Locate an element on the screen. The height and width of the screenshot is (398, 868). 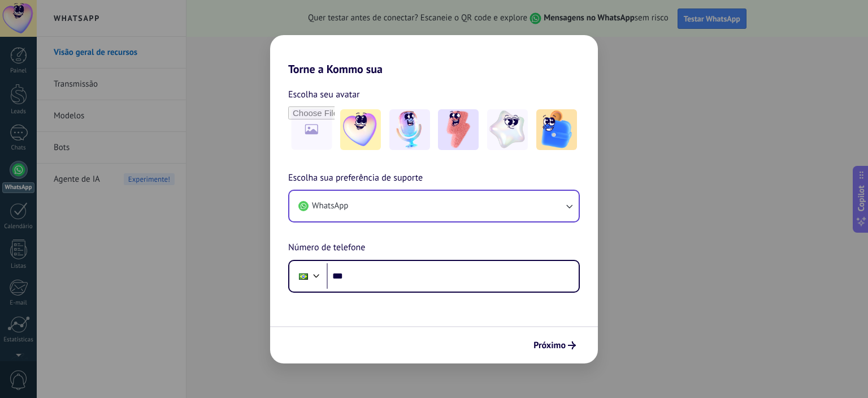
img: -1.jpeg is located at coordinates (360, 130).